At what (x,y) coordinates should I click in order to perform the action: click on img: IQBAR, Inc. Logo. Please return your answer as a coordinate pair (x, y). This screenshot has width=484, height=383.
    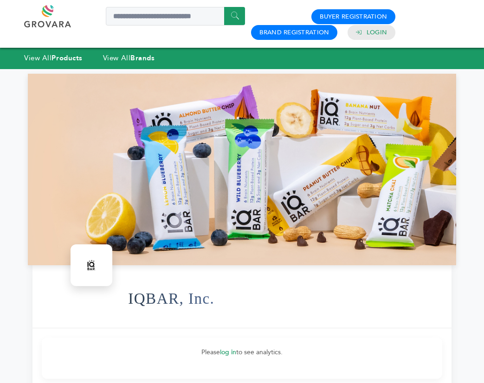
    Looking at the image, I should click on (91, 265).